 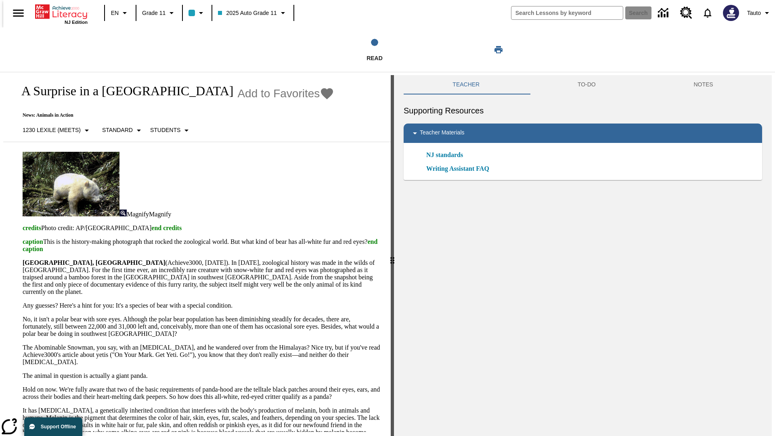 I want to click on a: Writing Assistant FAQ, so click(x=460, y=169).